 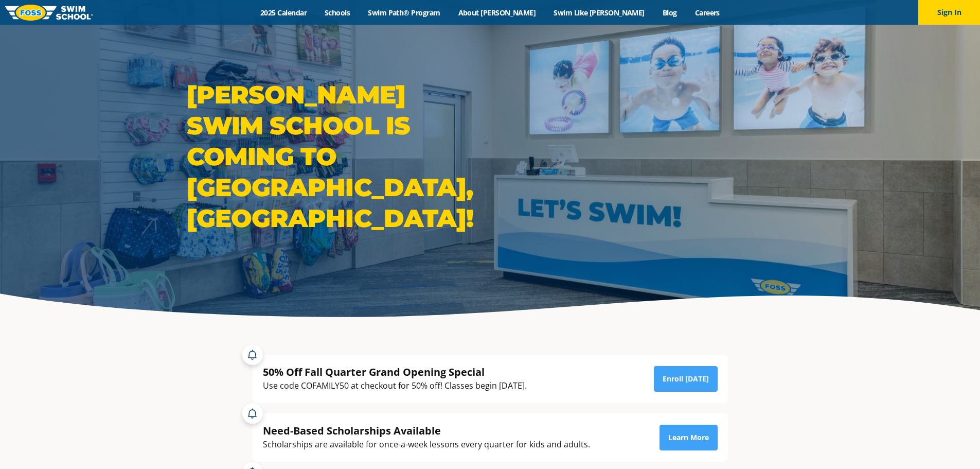 What do you see at coordinates (688, 437) in the screenshot?
I see `a: Learn More` at bounding box center [688, 437].